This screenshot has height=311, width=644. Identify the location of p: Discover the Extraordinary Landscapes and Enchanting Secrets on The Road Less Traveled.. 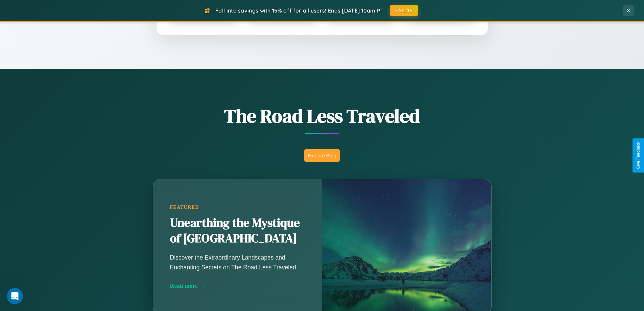
(238, 262).